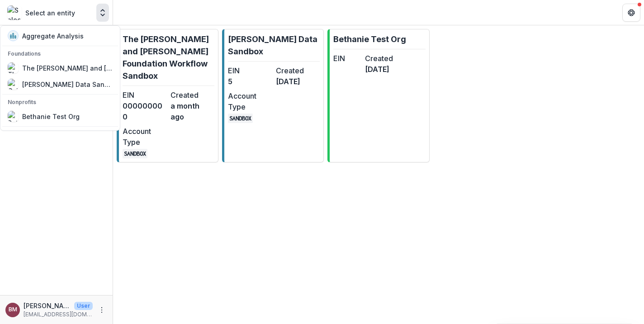 The width and height of the screenshot is (644, 324). Describe the element at coordinates (15, 13) in the screenshot. I see `img: Select an entity` at that location.